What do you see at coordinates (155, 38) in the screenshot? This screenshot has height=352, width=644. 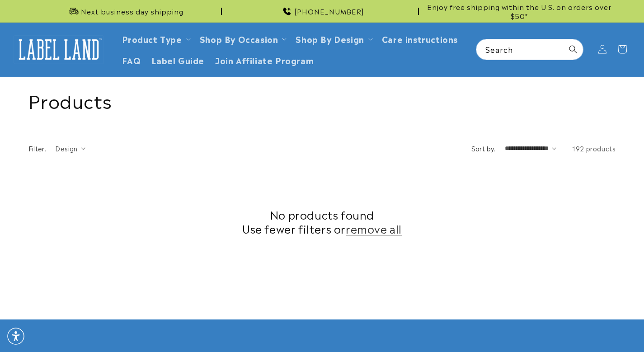 I see `summary: Product Type` at bounding box center [155, 38].